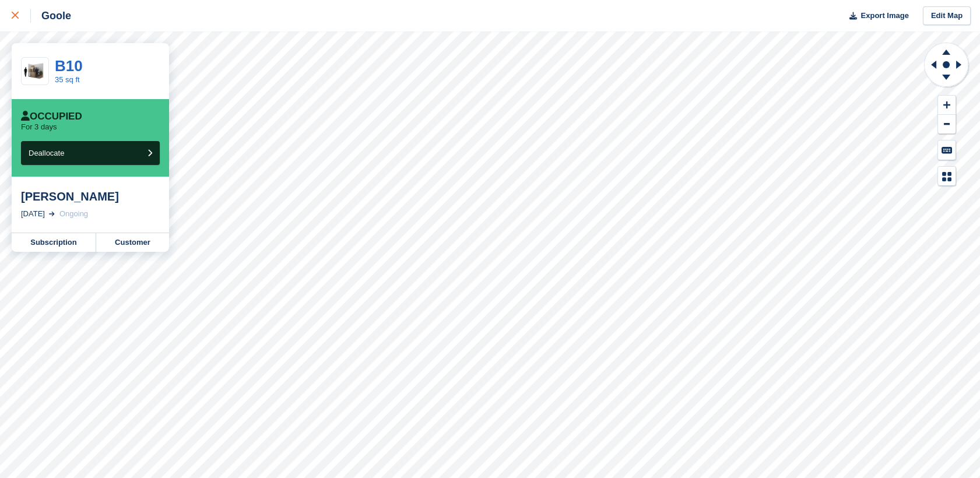 The height and width of the screenshot is (478, 980). What do you see at coordinates (947, 150) in the screenshot?
I see `button: Keyboard Shortcuts` at bounding box center [947, 150].